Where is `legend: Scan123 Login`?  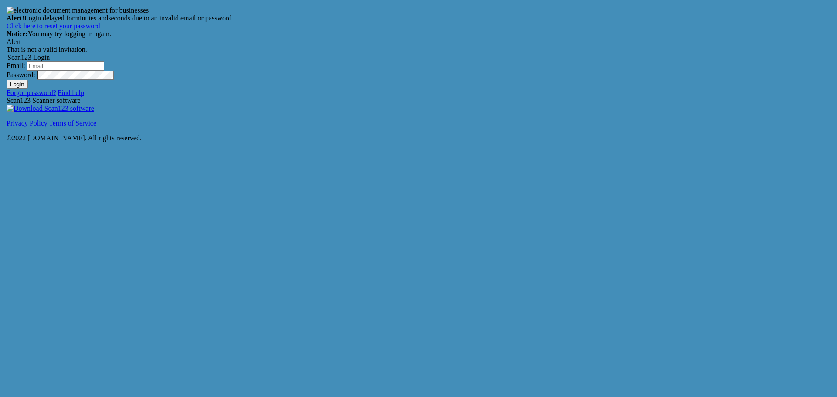 legend: Scan123 Login is located at coordinates (418, 58).